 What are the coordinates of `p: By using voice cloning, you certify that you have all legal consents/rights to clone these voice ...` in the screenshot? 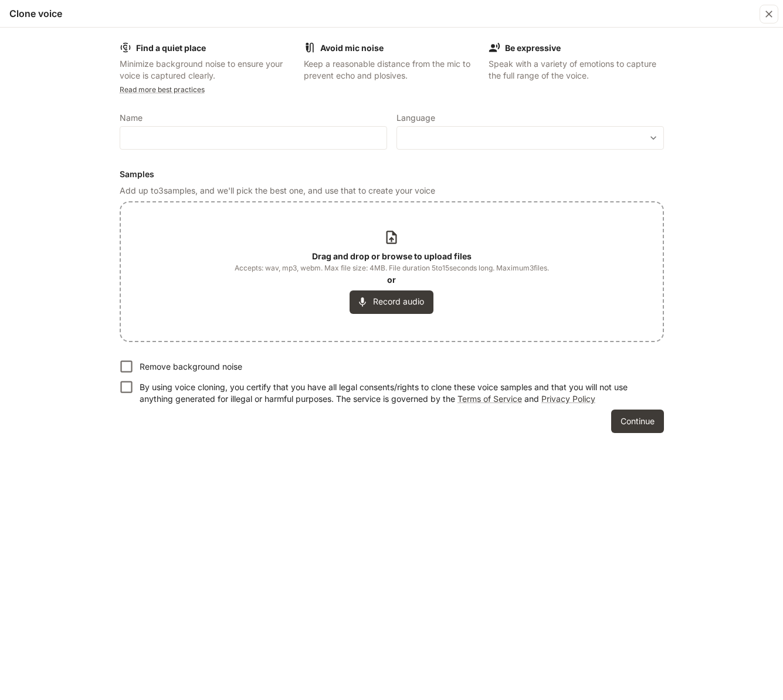 It's located at (397, 393).